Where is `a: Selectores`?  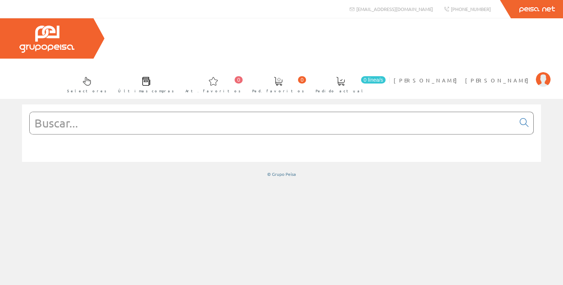
a: Selectores is located at coordinates (85, 84).